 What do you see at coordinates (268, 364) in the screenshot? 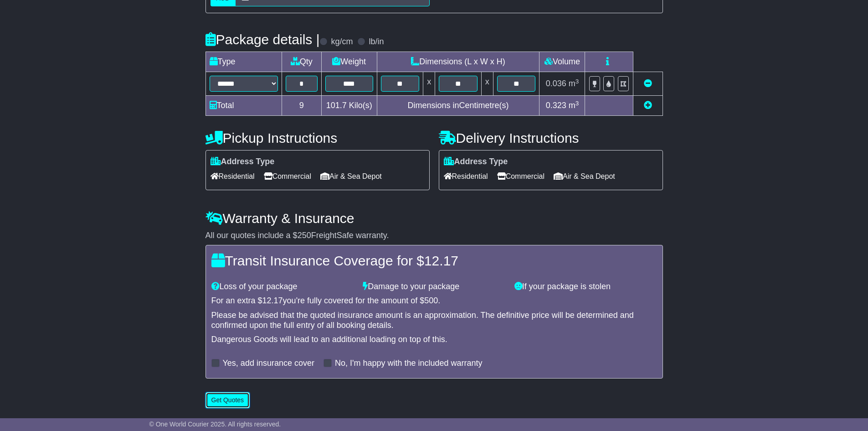
I see `label: Yes, add insurance cover` at bounding box center [268, 364].